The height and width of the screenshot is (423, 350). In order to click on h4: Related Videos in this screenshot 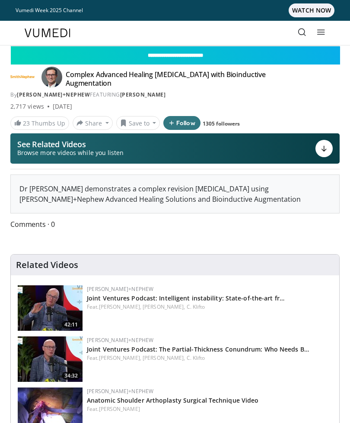, I will do `click(47, 265)`.